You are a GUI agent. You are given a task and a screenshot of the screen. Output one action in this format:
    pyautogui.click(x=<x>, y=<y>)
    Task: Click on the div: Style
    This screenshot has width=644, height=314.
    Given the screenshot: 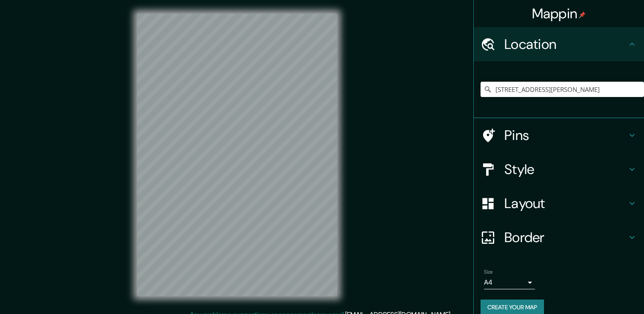 What is the action you would take?
    pyautogui.click(x=559, y=169)
    